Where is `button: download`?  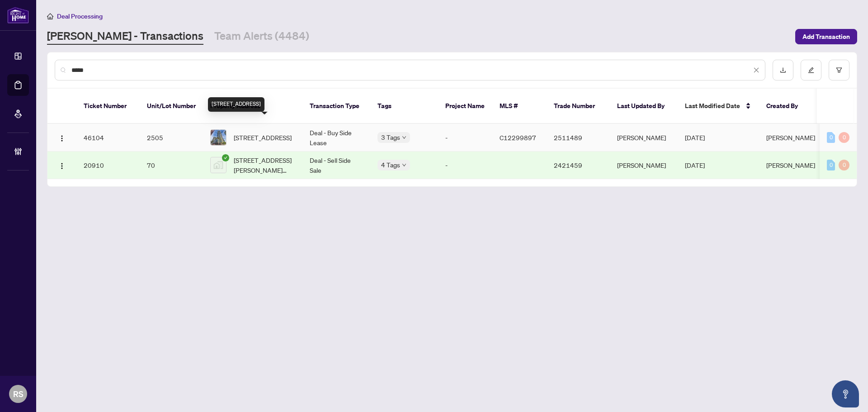 button: download is located at coordinates (783, 70).